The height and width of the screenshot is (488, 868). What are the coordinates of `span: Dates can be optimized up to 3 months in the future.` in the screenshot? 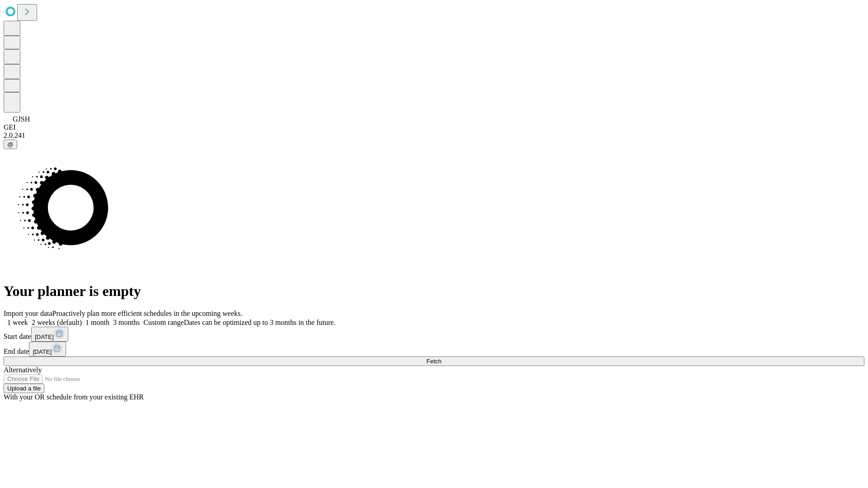 It's located at (260, 322).